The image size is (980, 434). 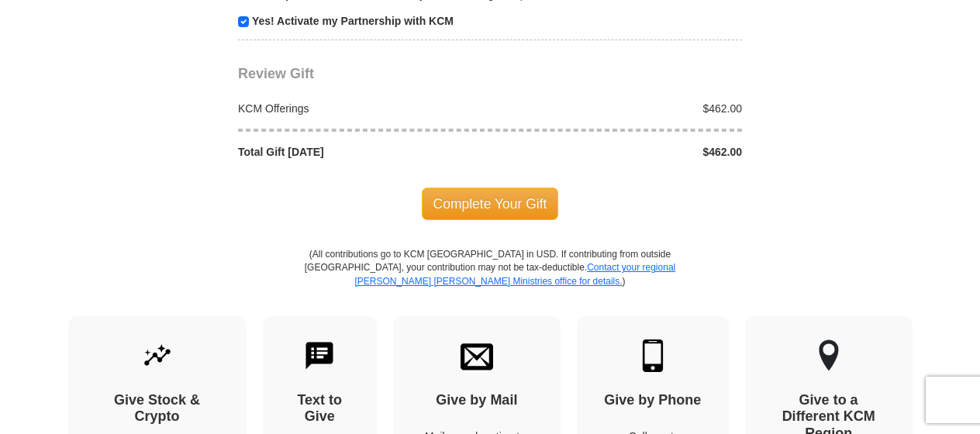 What do you see at coordinates (477, 400) in the screenshot?
I see `h4: Give by Mail` at bounding box center [477, 400].